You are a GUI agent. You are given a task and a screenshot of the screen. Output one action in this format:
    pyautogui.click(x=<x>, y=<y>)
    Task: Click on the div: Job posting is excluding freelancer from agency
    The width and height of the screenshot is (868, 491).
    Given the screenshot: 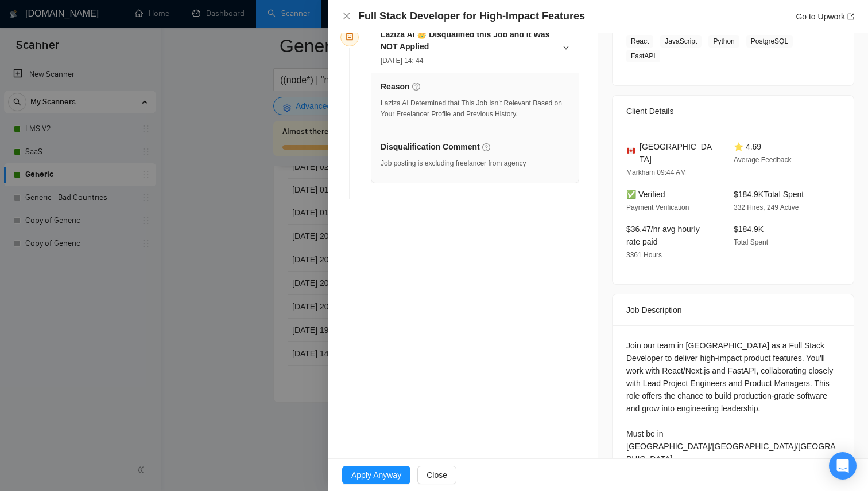 What is the action you would take?
    pyautogui.click(x=453, y=163)
    